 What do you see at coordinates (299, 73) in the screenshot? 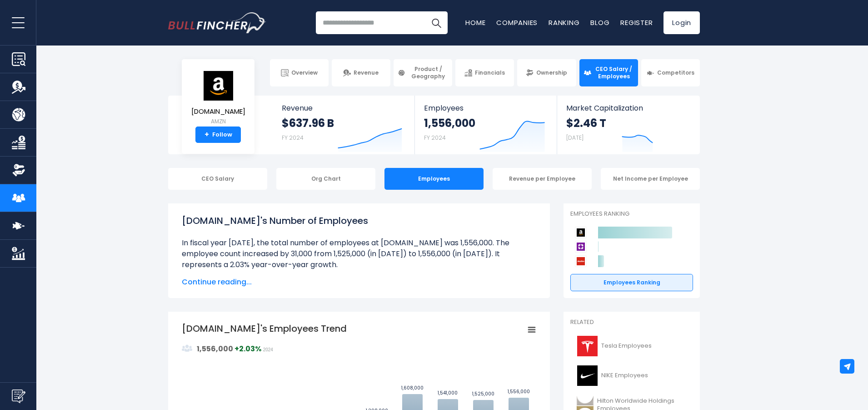
I see `a: Overview` at bounding box center [299, 73].